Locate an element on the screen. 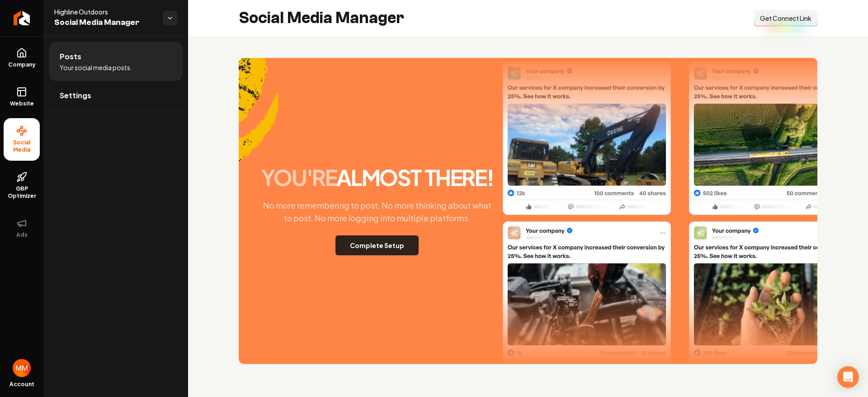 The width and height of the screenshot is (868, 397). span: Account is located at coordinates (21, 384).